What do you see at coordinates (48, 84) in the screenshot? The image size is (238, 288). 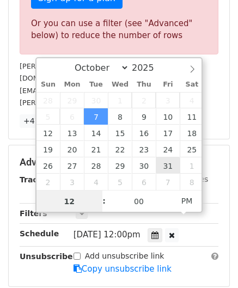 I see `span: Sun` at bounding box center [48, 84].